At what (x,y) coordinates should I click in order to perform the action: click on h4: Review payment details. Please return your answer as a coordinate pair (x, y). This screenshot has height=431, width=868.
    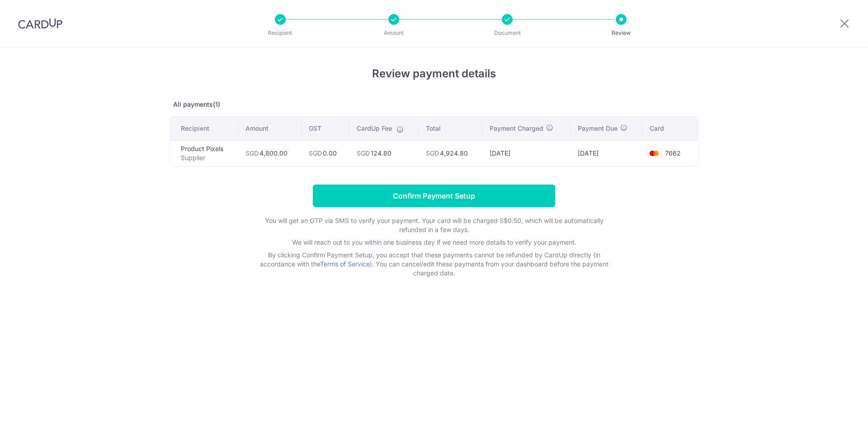
    Looking at the image, I should click on (434, 74).